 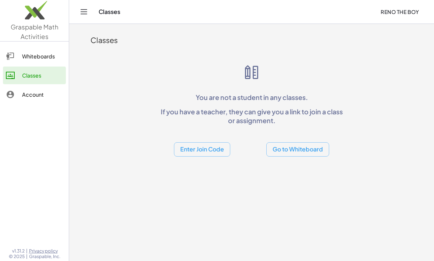 What do you see at coordinates (17, 257) in the screenshot?
I see `span: © 2025` at bounding box center [17, 257].